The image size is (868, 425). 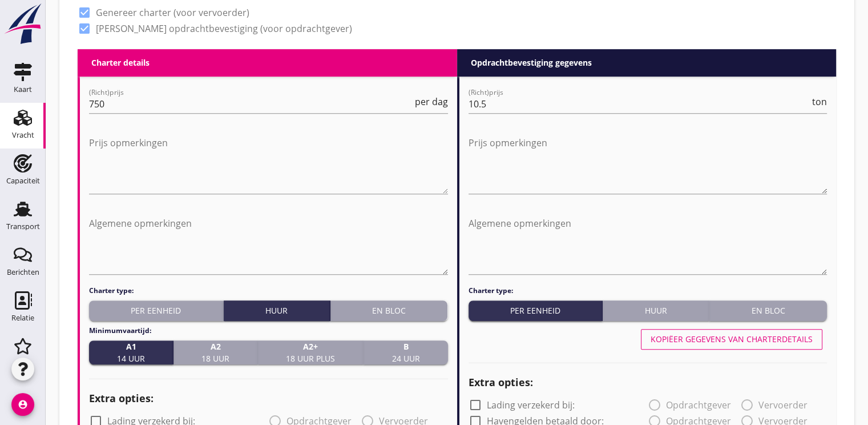 What do you see at coordinates (405, 346) in the screenshot?
I see `strong: B` at bounding box center [405, 346].